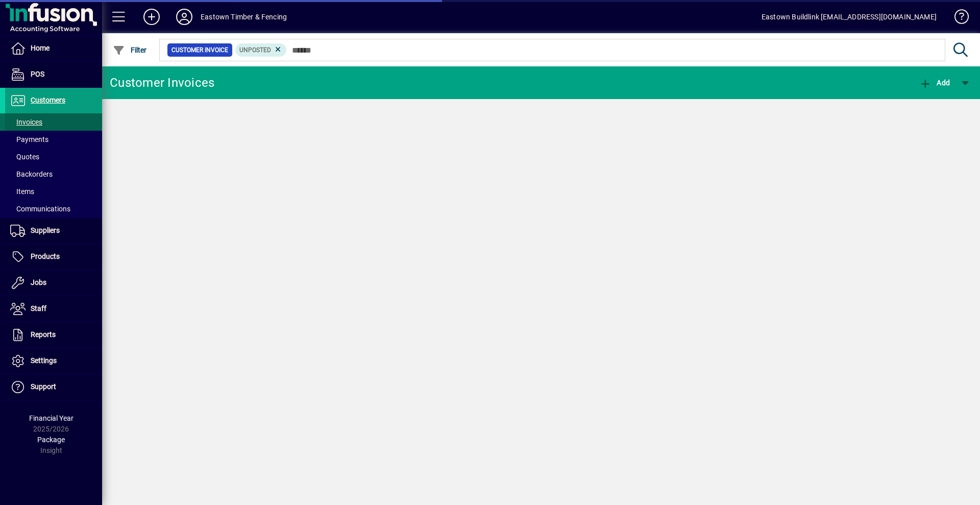 This screenshot has width=980, height=505. Describe the element at coordinates (38, 308) in the screenshot. I see `span: Staff` at that location.